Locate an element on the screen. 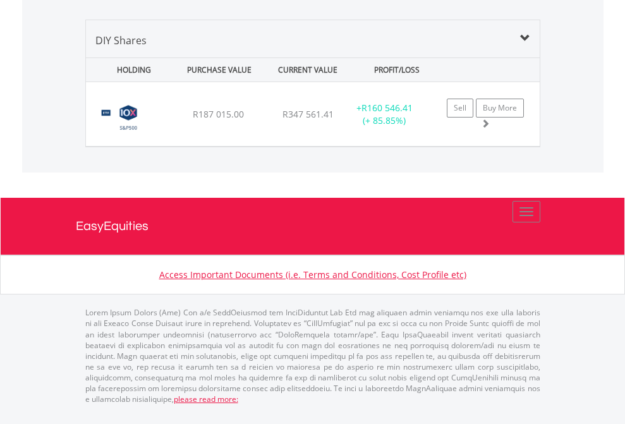 The width and height of the screenshot is (625, 424). div: EasyEquities is located at coordinates (313, 226).